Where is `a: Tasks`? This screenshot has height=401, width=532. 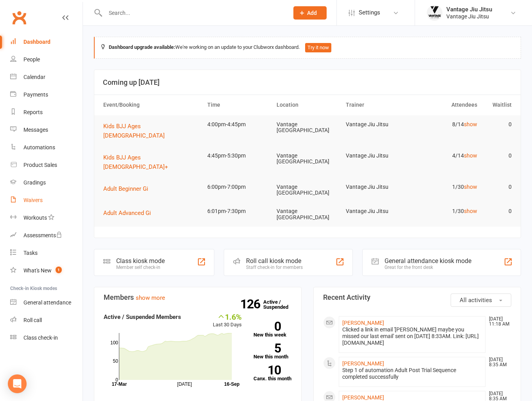 a: Tasks is located at coordinates (46, 253).